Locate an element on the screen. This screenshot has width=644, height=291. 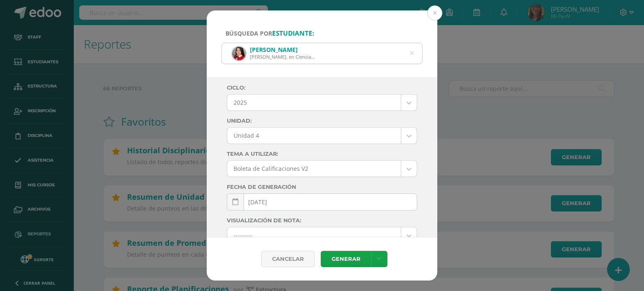
a: Unidad 4 is located at coordinates (322, 136).